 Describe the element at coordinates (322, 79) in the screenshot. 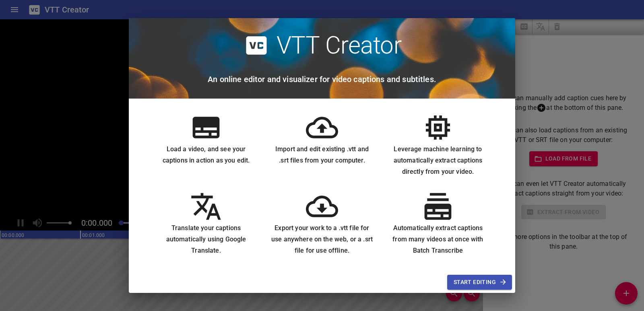

I see `h6: An online editor and visualizer for video captions and subtitles.` at that location.